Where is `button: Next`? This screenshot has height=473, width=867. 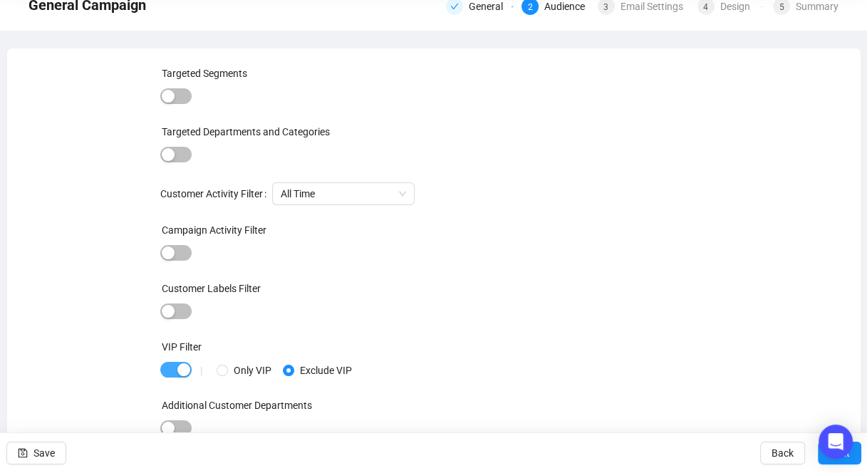
button: Next is located at coordinates (839, 453).